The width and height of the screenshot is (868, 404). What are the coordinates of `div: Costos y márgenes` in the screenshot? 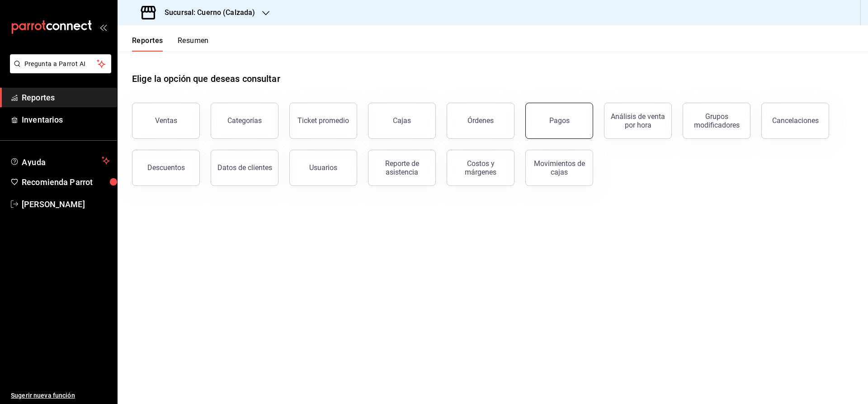 It's located at (481, 168).